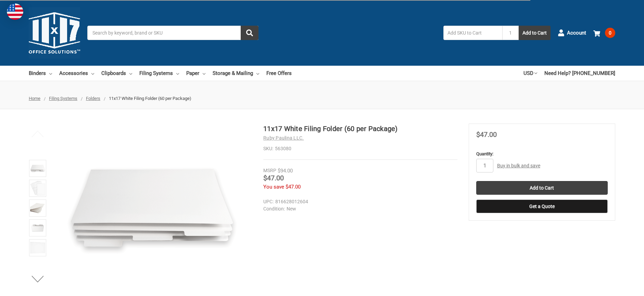  Describe the element at coordinates (279, 73) in the screenshot. I see `a: Free Offers` at that location.